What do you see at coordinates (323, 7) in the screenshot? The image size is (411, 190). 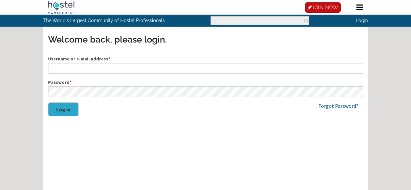 I see `a: JOIN NOW` at bounding box center [323, 7].